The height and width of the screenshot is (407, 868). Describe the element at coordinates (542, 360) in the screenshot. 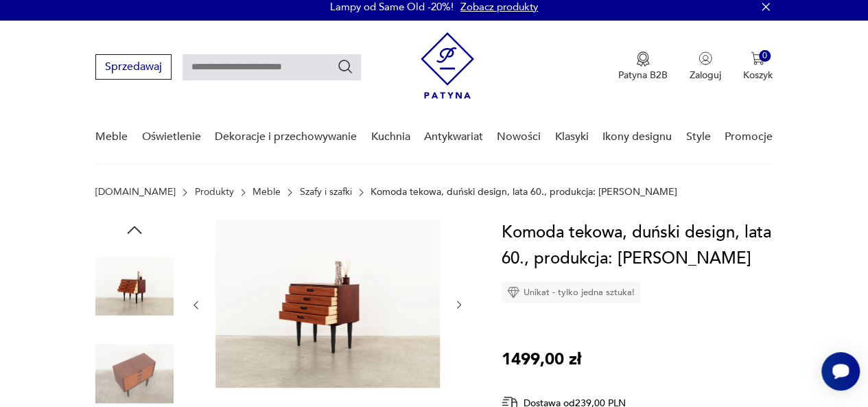

I see `p: 1499,00 zł` at that location.